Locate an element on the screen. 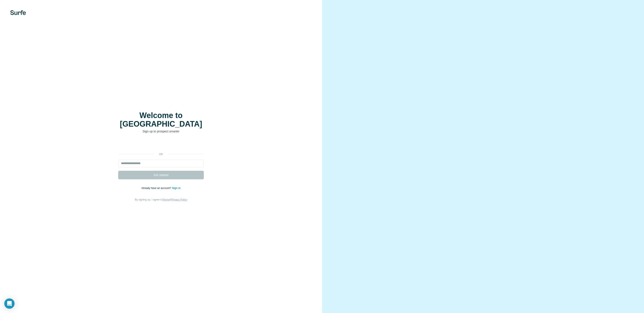 The height and width of the screenshot is (313, 644). span: Already have an account? is located at coordinates (157, 188).